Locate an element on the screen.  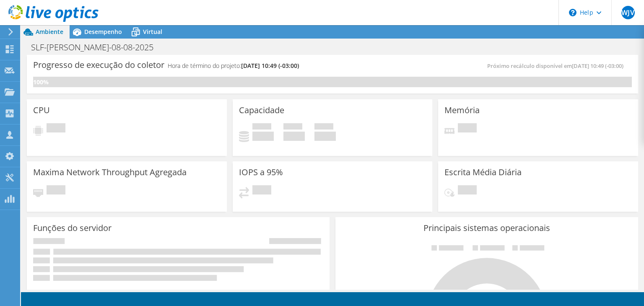
h3: Capacidade is located at coordinates (261, 110).